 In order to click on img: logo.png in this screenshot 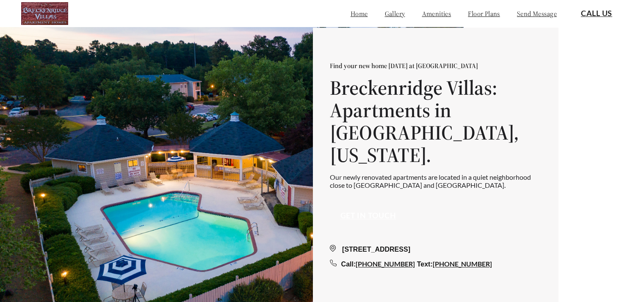, I will do `click(44, 14)`.